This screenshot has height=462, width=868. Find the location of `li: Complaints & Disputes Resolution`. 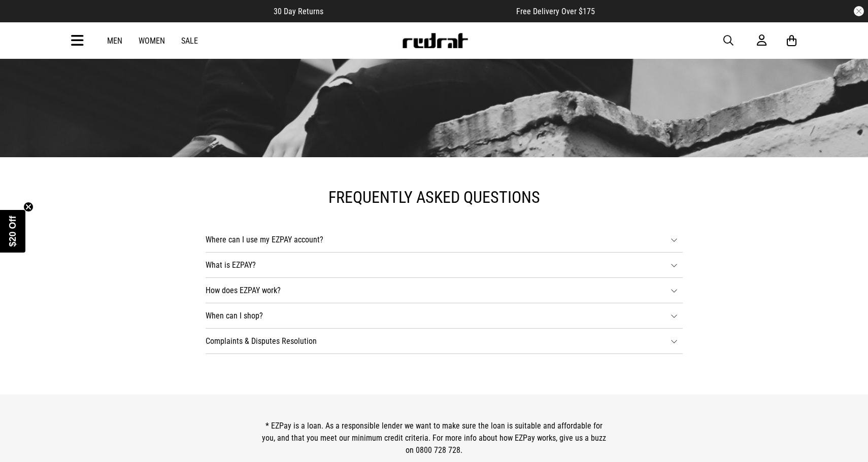

li: Complaints & Disputes Resolution is located at coordinates (444, 341).